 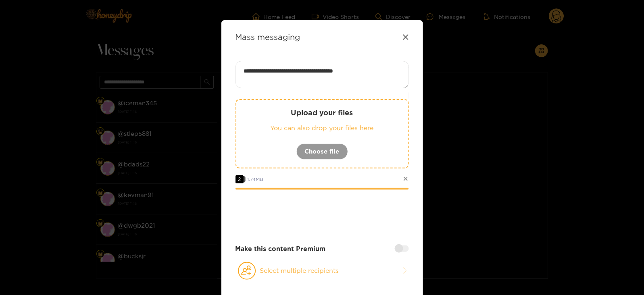 I want to click on button: Select multiple recipients, so click(x=322, y=271).